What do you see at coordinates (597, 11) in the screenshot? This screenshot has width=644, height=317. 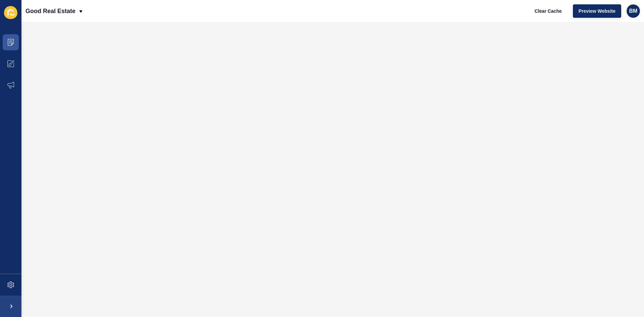 I see `button: Preview Website` at bounding box center [597, 11].